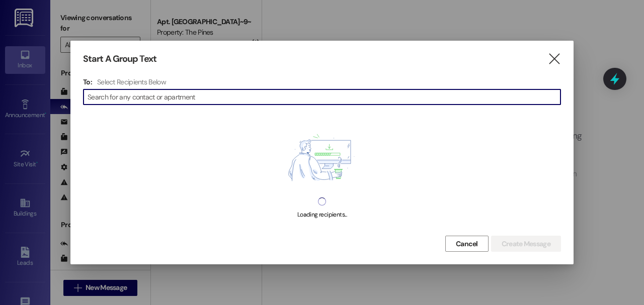 The image size is (644, 305). Describe the element at coordinates (526, 244) in the screenshot. I see `button: Create Message` at that location.